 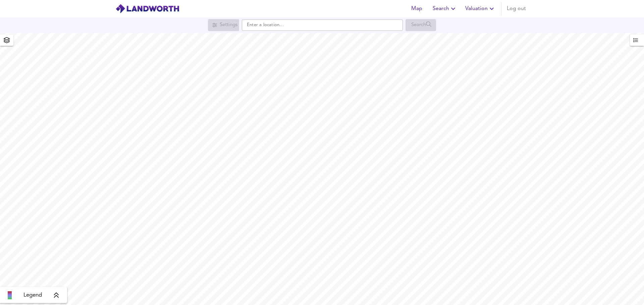 What do you see at coordinates (480, 9) in the screenshot?
I see `button: Valuation` at bounding box center [480, 9].